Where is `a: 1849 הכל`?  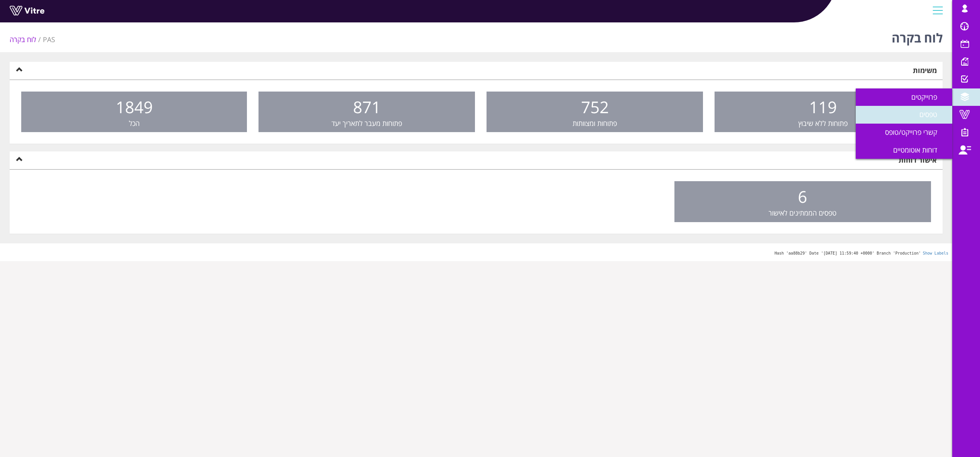
a: 1849 הכל is located at coordinates (134, 112).